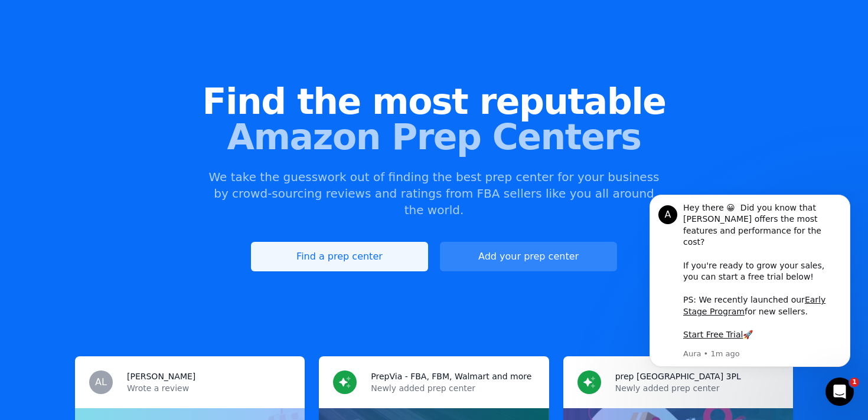  What do you see at coordinates (209, 388) in the screenshot?
I see `p: Wrote a review` at bounding box center [209, 388].